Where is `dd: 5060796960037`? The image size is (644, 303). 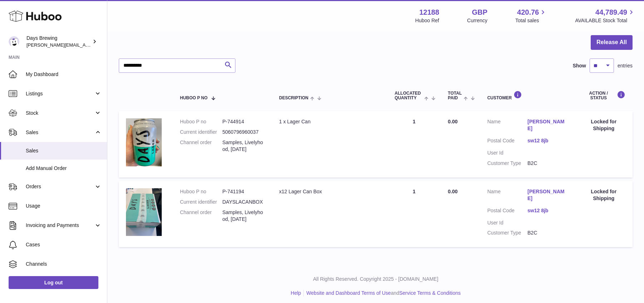 dd: 5060796960037 is located at coordinates (243, 132).